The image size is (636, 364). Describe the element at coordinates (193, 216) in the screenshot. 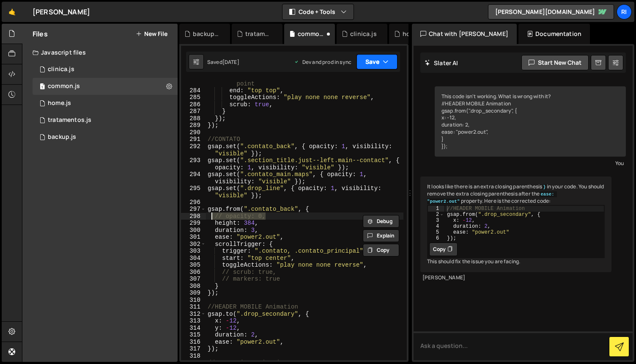

I see `div: 298` at that location.